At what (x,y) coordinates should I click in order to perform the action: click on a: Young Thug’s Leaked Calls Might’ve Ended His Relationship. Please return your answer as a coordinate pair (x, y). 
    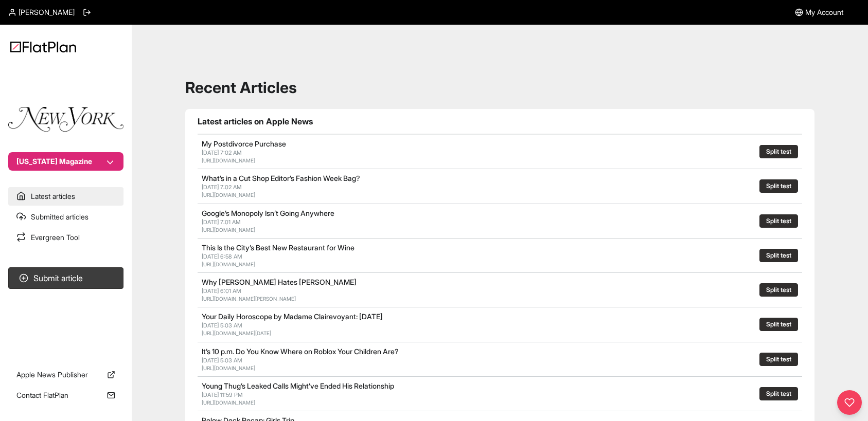
    Looking at the image, I should click on (298, 386).